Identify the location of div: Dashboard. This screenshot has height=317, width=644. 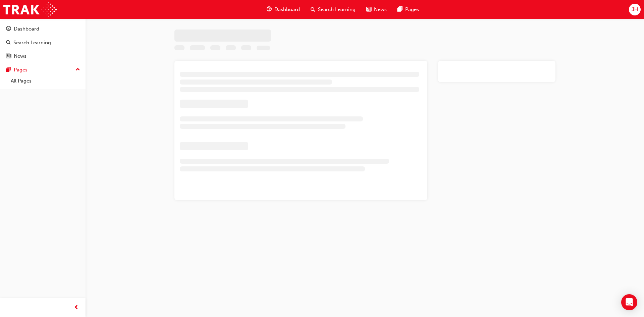
(27, 29).